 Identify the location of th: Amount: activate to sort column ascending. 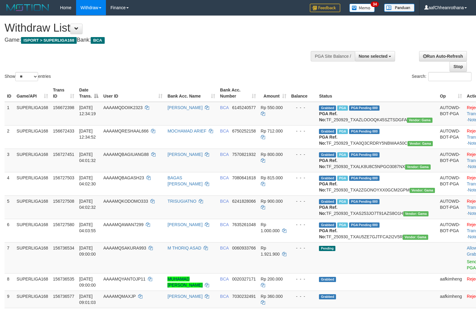
(273, 93).